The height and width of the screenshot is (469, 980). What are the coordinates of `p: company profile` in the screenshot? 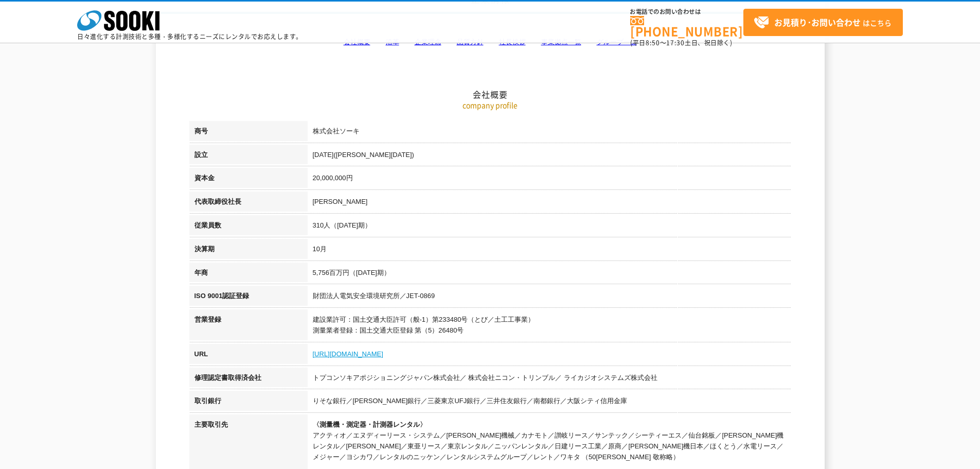 It's located at (490, 105).